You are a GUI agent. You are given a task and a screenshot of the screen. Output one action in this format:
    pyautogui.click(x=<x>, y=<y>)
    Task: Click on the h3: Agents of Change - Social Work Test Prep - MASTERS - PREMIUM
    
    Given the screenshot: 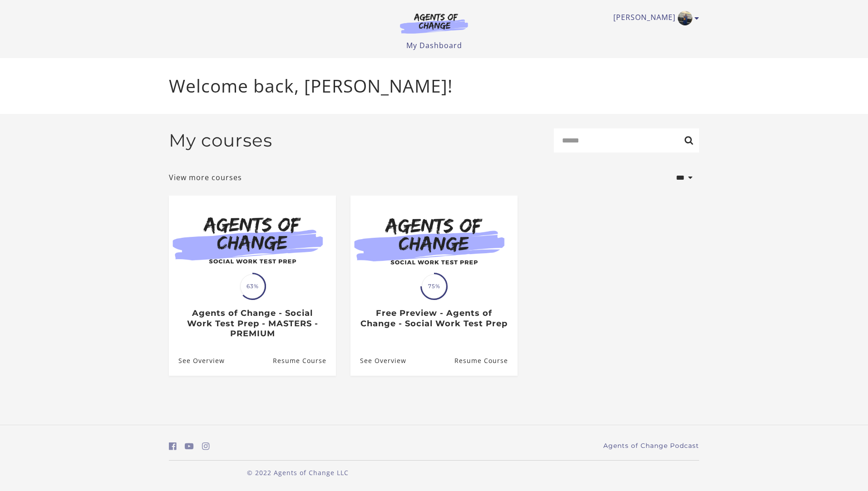 What is the action you would take?
    pyautogui.click(x=252, y=323)
    